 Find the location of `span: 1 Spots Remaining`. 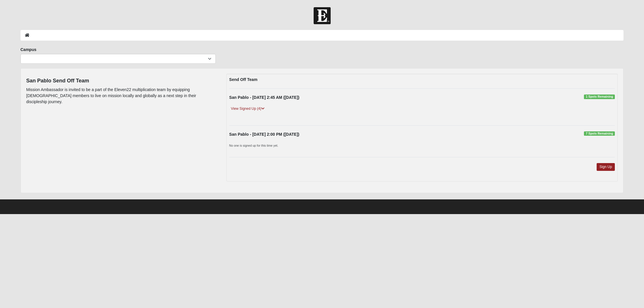

span: 1 Spots Remaining is located at coordinates (599, 97).